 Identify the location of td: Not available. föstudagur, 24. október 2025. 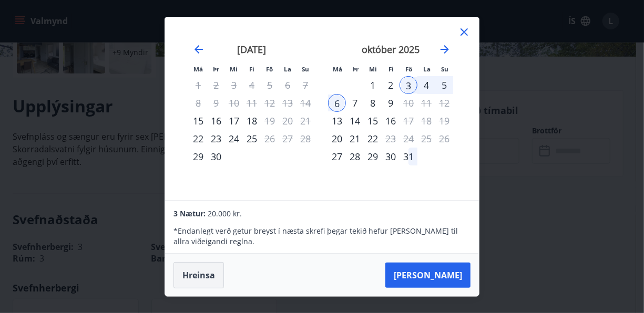
(409, 138).